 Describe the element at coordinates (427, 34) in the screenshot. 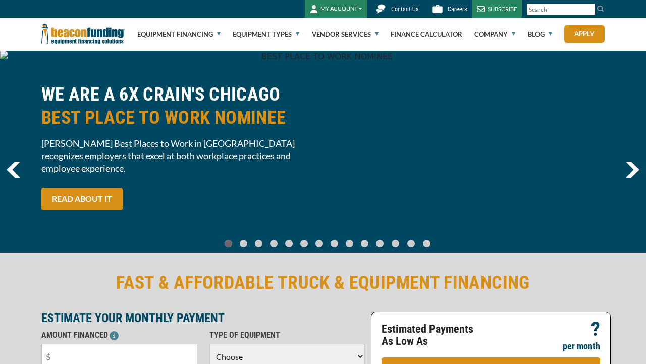

I see `a: Finance Calculator` at that location.